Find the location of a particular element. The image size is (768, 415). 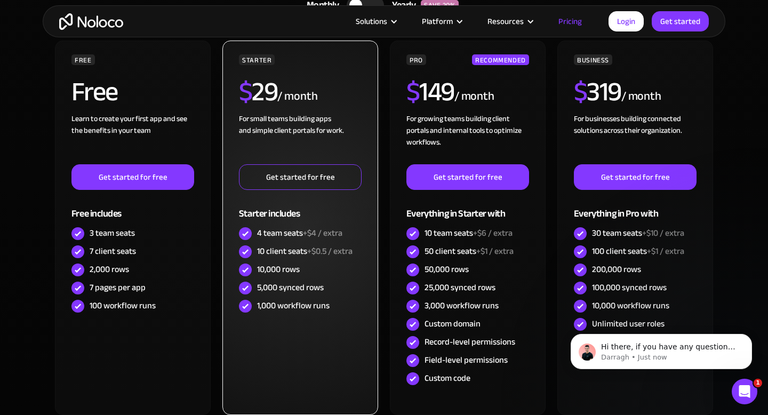

img: Profile image for Darragh is located at coordinates (33, 41).